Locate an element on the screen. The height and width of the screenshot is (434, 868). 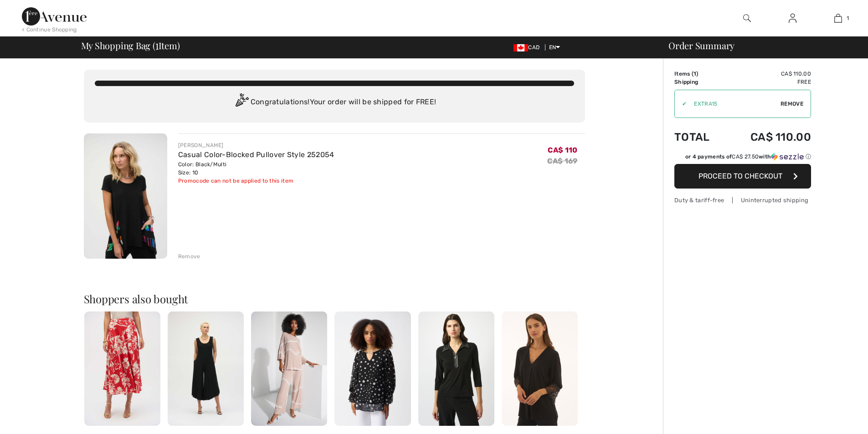
span: CA$ 27.50 is located at coordinates (745, 157).